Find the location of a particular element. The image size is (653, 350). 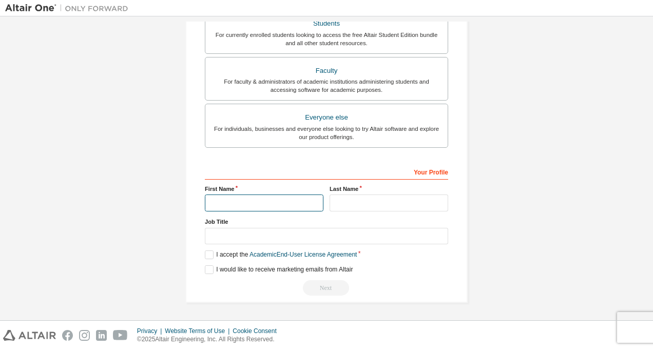

img: linkedin.svg is located at coordinates (101, 335).